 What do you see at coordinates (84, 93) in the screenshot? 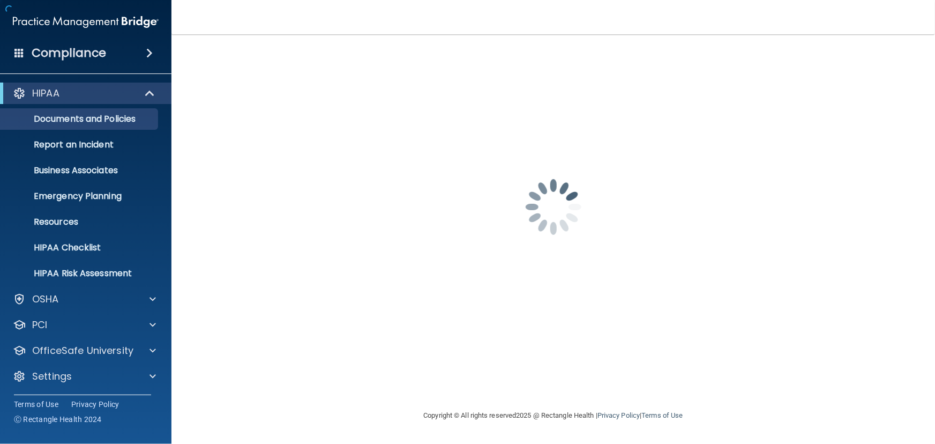
I see `a: HIPAA` at bounding box center [84, 93].